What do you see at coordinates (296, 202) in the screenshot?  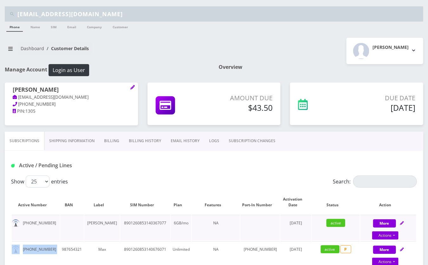 I see `th: Activation Date: activate to sort column ascending` at bounding box center [296, 202].